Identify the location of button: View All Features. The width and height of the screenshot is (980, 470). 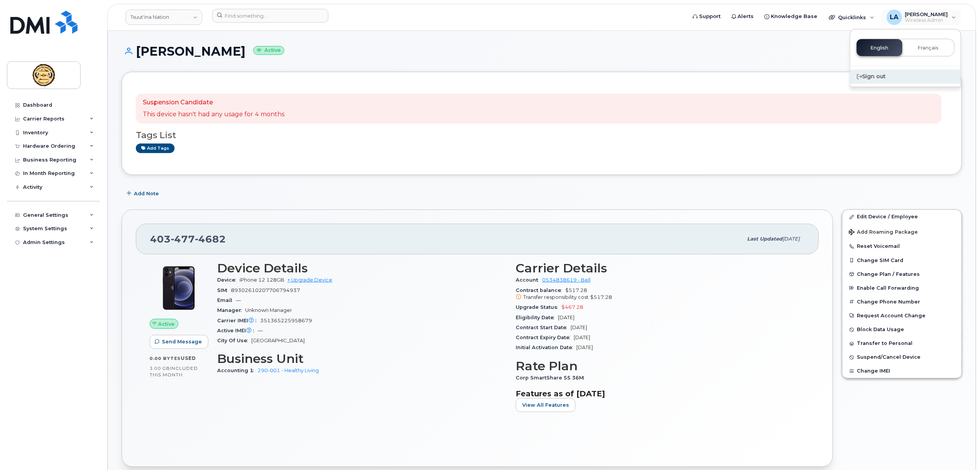
(545, 405).